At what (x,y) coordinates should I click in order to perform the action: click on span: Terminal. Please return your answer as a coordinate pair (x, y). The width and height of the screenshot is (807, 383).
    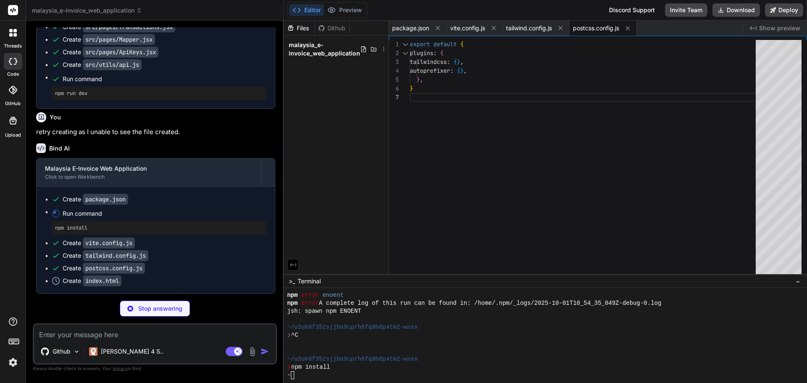
    Looking at the image, I should click on (309, 281).